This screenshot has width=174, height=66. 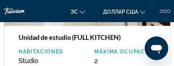 I want to click on h3: Unidad de estudio (FULL KITCHEN), so click(x=91, y=37).